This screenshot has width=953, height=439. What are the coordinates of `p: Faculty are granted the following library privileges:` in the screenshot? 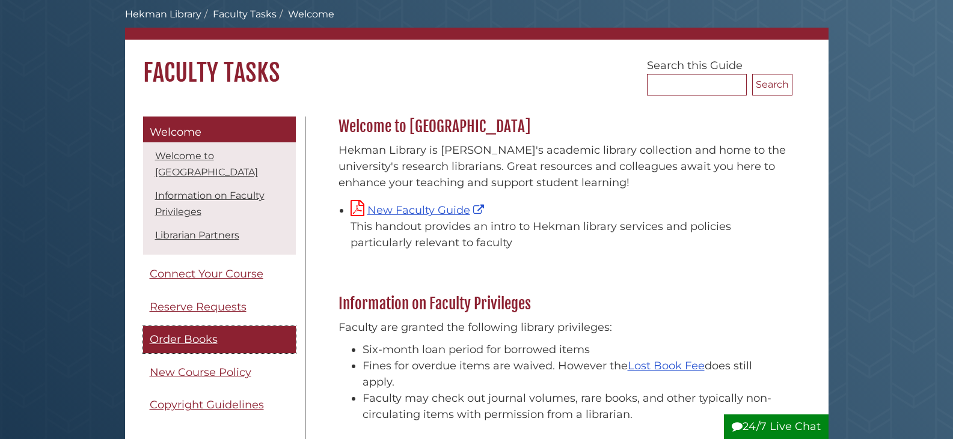 It's located at (562, 328).